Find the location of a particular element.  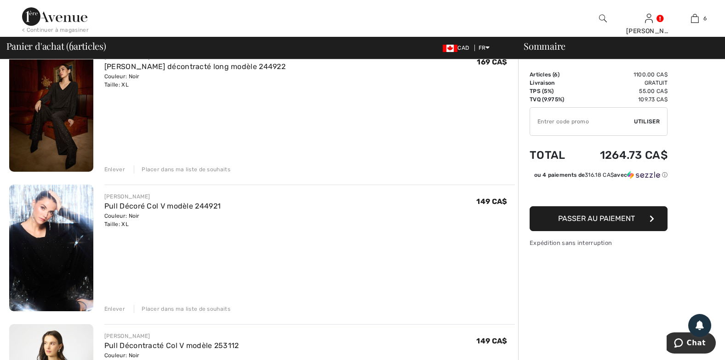

a: Se connecter is located at coordinates (649, 18).